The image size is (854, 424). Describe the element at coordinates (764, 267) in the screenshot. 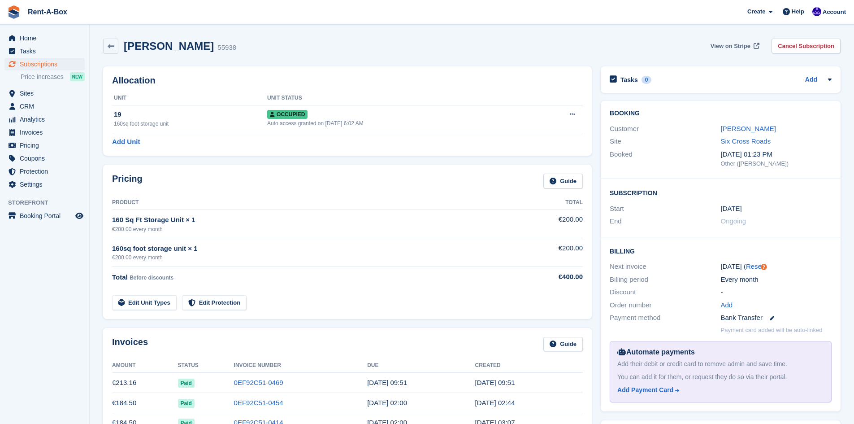

I see `div: Tooltip anchor` at that location.